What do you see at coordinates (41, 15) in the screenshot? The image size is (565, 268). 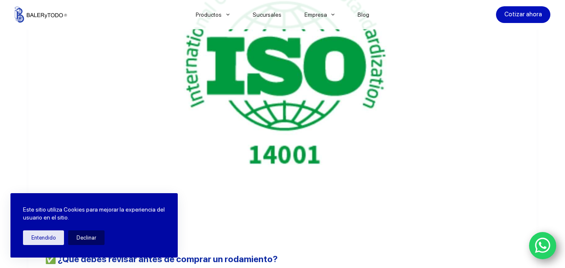 I see `img: Balerytodo` at bounding box center [41, 15].